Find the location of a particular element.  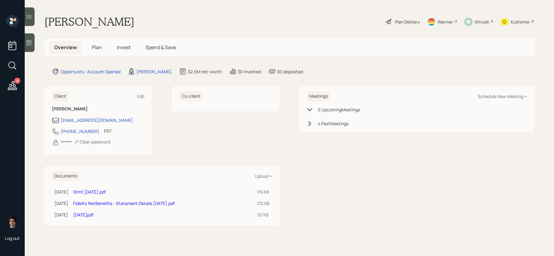

div: Schedule New Meeting + is located at coordinates (502, 96).